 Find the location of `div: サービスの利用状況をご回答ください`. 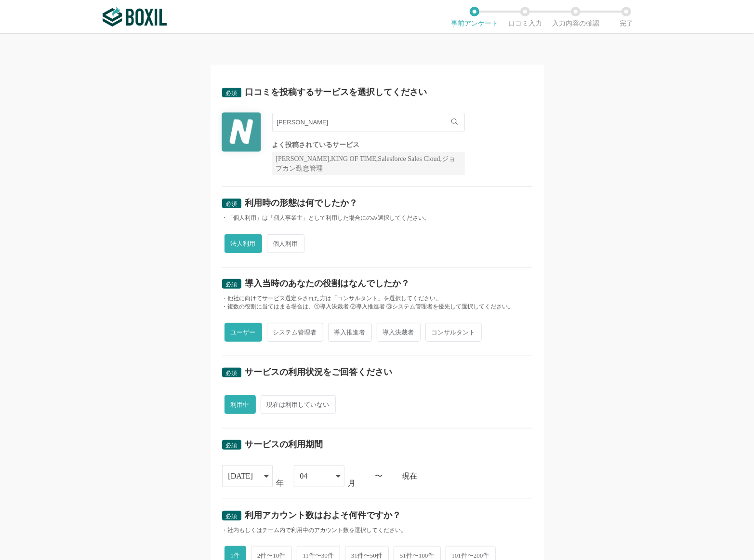

div: サービスの利用状況をご回答ください is located at coordinates (319, 372).